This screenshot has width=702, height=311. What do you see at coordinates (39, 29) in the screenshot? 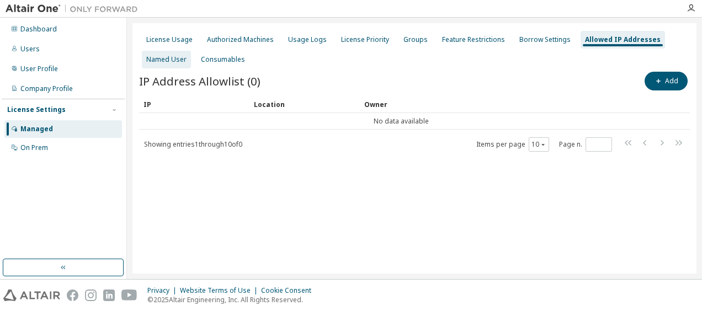
I see `div: Dashboard` at bounding box center [39, 29].